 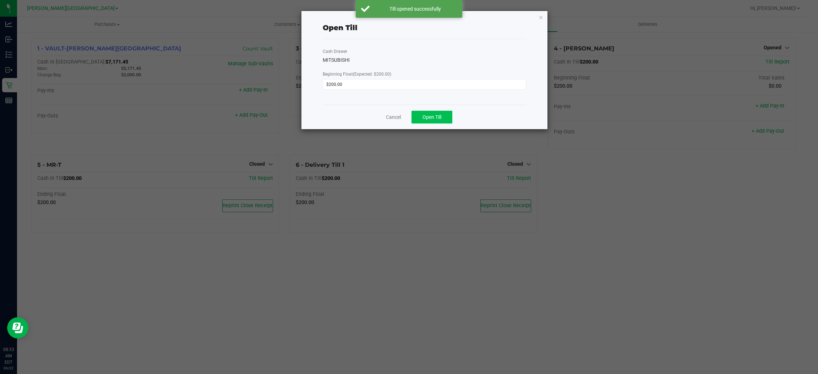 What do you see at coordinates (335, 51) in the screenshot?
I see `label: Cash Drawer` at bounding box center [335, 51].